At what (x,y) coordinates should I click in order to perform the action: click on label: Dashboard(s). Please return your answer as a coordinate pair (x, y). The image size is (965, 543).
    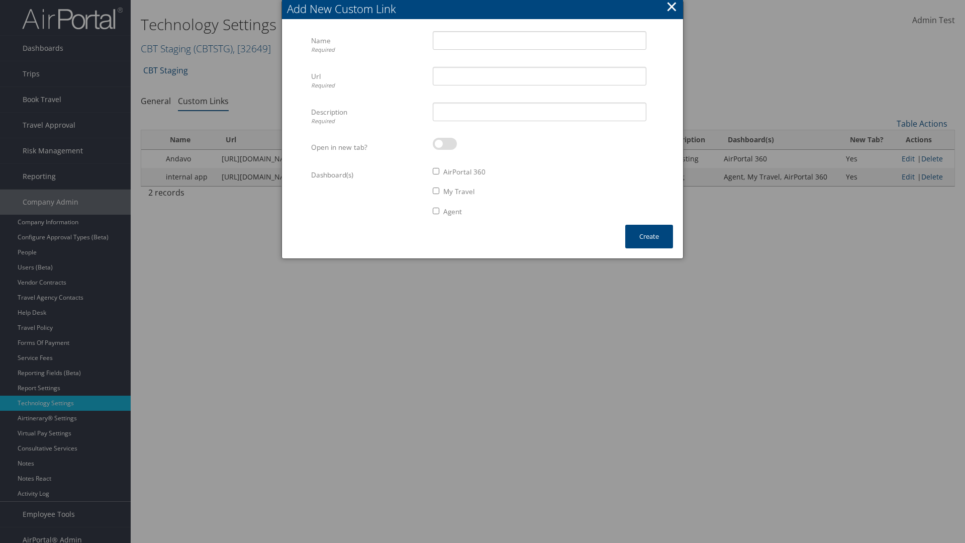
    Looking at the image, I should click on (368, 175).